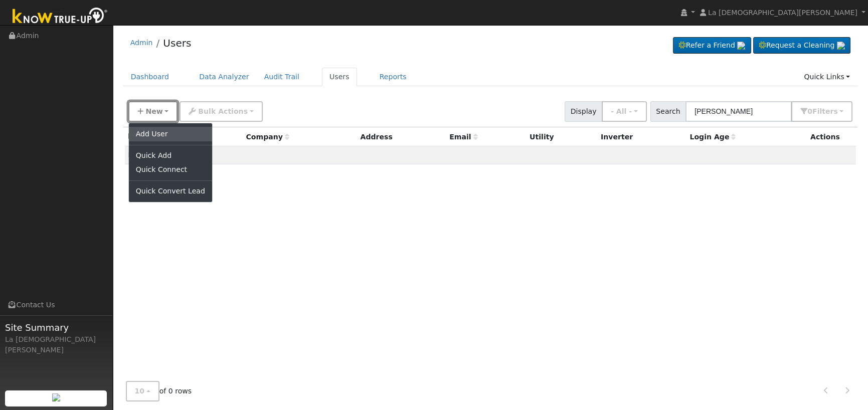  Describe the element at coordinates (802, 46) in the screenshot. I see `a: Request a Cleaning` at that location.